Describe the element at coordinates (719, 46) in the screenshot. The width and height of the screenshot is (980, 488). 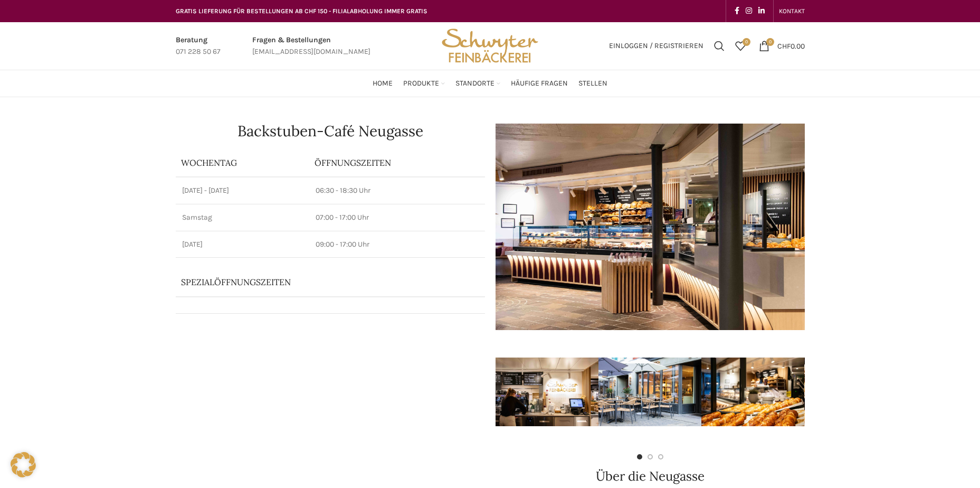
I see `a: Suchen` at that location.